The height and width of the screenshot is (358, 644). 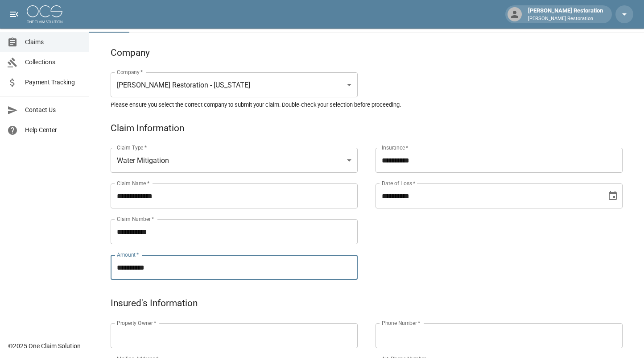 What do you see at coordinates (137, 322) in the screenshot?
I see `label: Property Owner` at bounding box center [137, 322].